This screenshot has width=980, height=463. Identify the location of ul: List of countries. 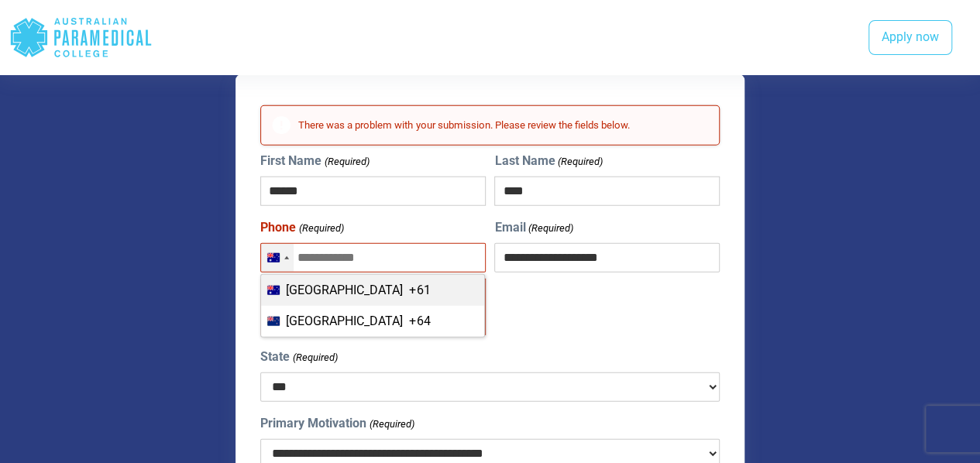
(373, 305).